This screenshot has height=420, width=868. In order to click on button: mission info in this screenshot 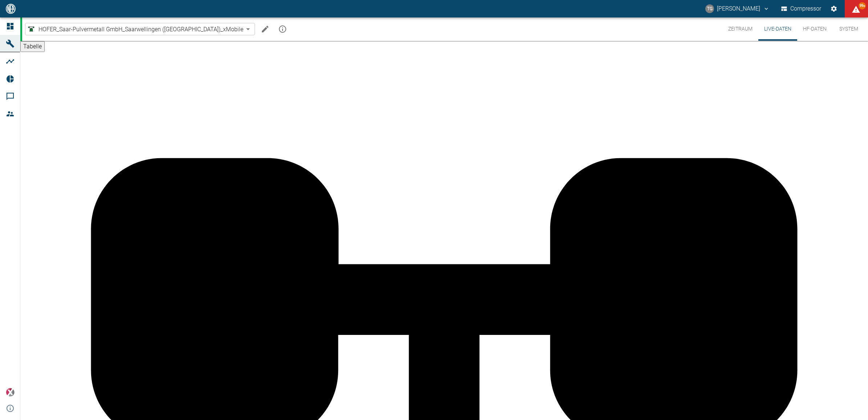, I will do `click(283, 29)`.